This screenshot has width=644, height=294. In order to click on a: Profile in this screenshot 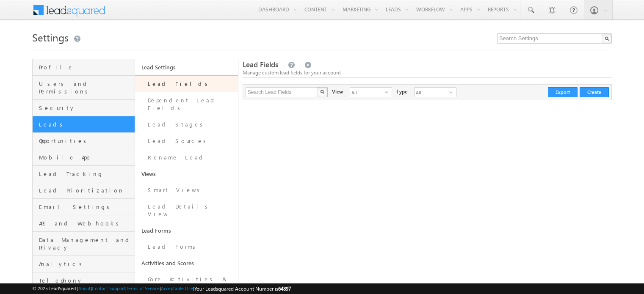, I will do `click(83, 67)`.